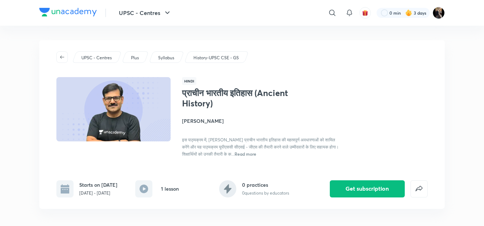  I want to click on img: Company Logo, so click(68, 12).